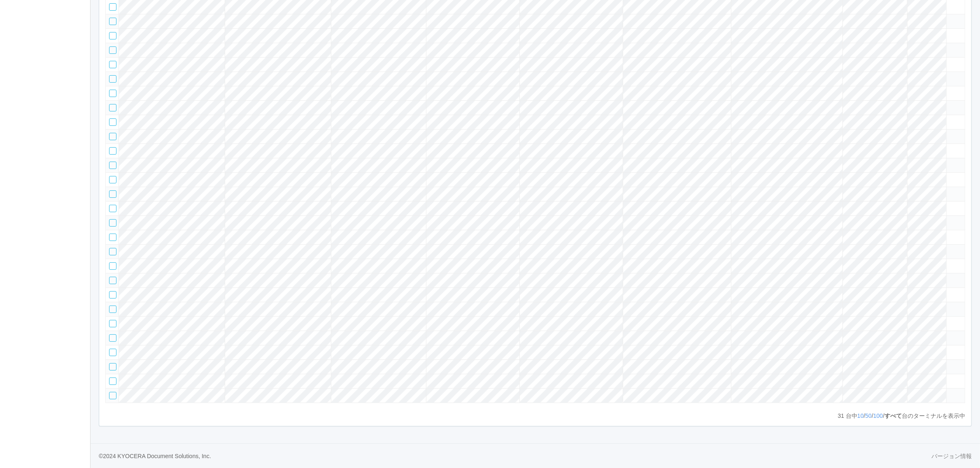 The image size is (980, 468). I want to click on p: 台中 / / / 台のターミナルを表示中, so click(901, 416).